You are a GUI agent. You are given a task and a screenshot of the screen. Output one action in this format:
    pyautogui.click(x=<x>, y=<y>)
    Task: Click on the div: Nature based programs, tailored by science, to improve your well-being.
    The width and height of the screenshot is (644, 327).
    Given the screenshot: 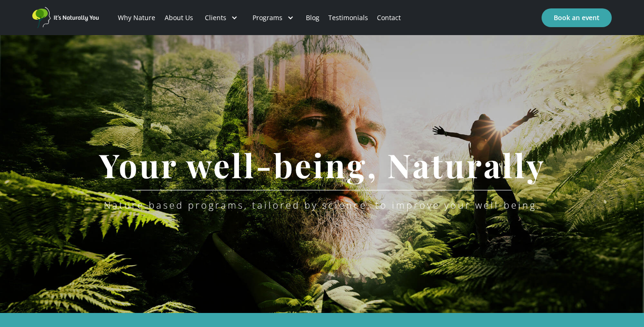 What is the action you would take?
    pyautogui.click(x=322, y=205)
    